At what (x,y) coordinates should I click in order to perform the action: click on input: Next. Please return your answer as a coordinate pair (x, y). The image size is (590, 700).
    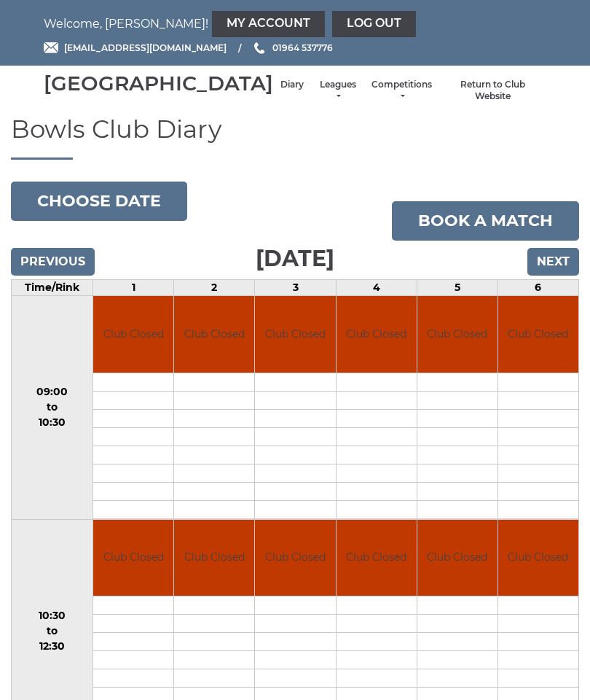
    Looking at the image, I should click on (553, 262).